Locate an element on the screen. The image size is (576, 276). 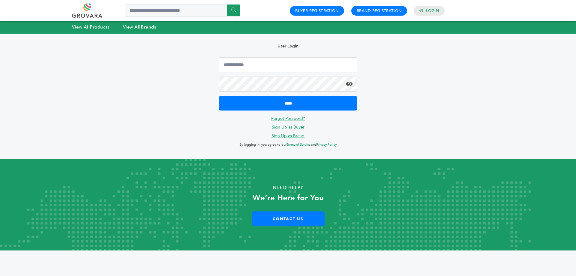
strong: Brands is located at coordinates (149, 27).